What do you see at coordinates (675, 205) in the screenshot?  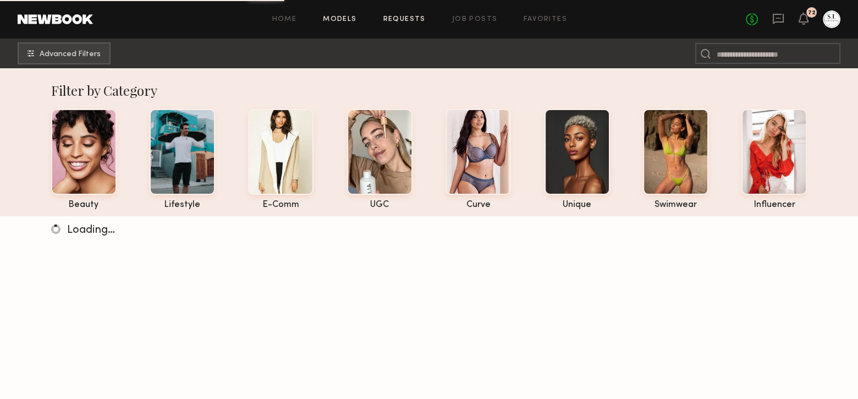 I see `div: swimwear` at bounding box center [675, 205].